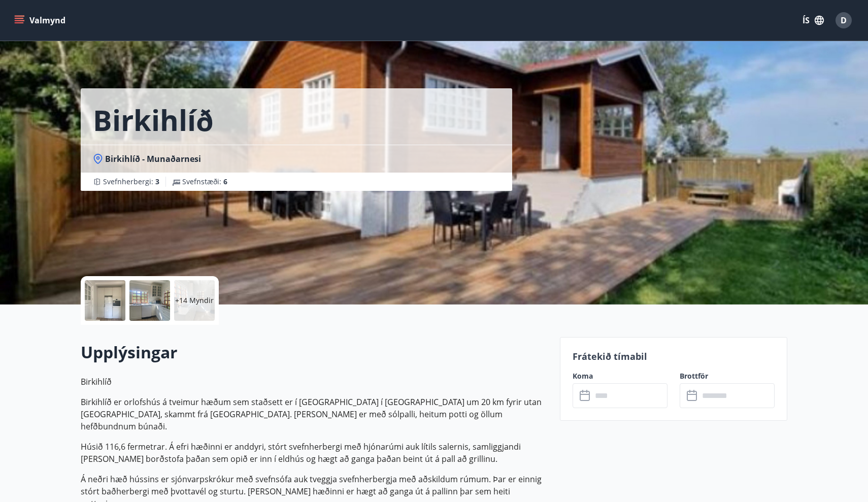  Describe the element at coordinates (620, 376) in the screenshot. I see `label: Koma` at that location.